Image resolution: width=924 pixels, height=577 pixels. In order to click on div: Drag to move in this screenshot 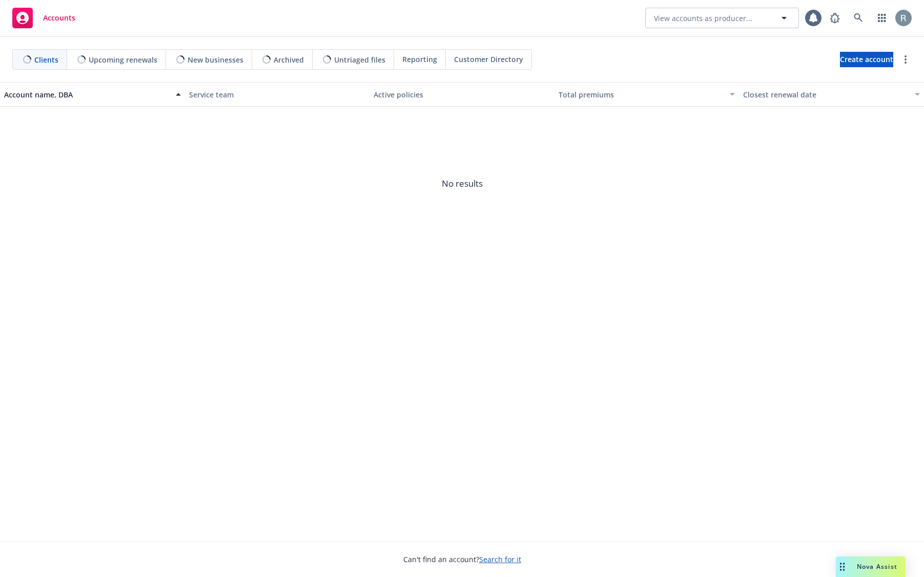, I will do `click(842, 566)`.